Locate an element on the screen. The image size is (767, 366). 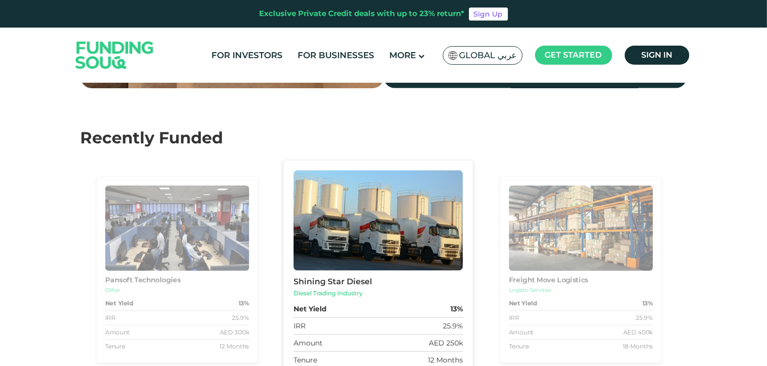
span: Recently Funded is located at coordinates (152, 137).